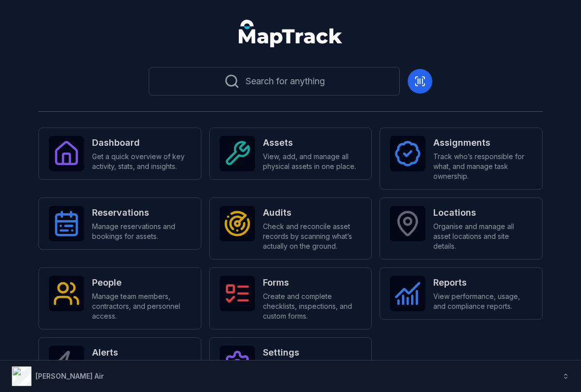 This screenshot has width=581, height=392. I want to click on strong: Dashboard, so click(141, 142).